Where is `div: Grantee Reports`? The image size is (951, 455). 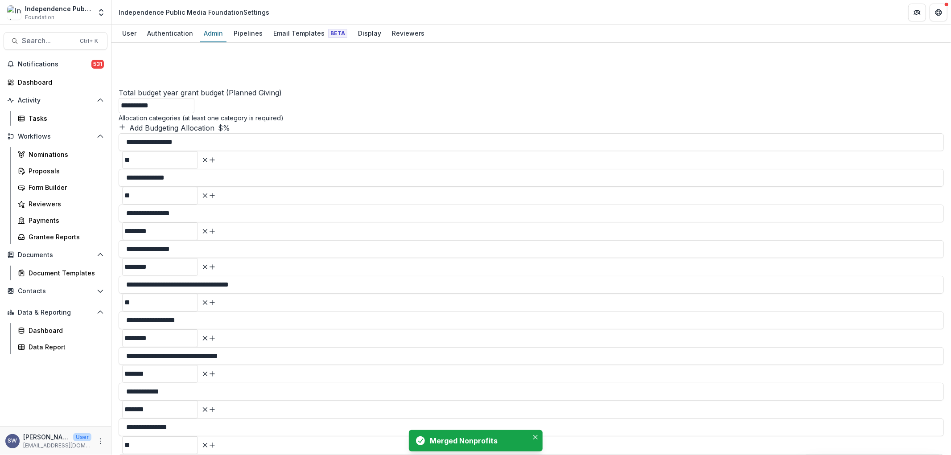
div: Grantee Reports is located at coordinates (64, 237).